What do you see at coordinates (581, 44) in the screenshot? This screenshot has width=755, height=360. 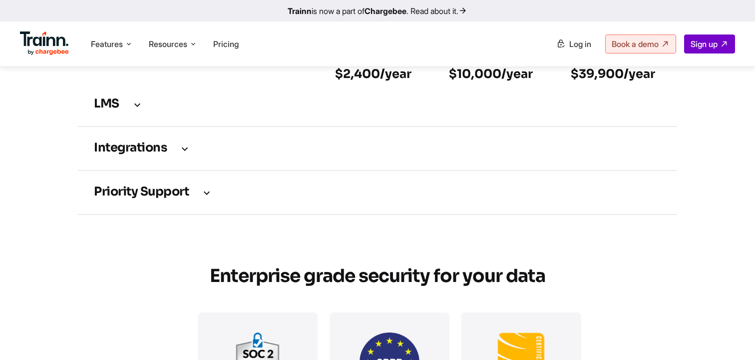 I see `span: Log in` at bounding box center [581, 44].